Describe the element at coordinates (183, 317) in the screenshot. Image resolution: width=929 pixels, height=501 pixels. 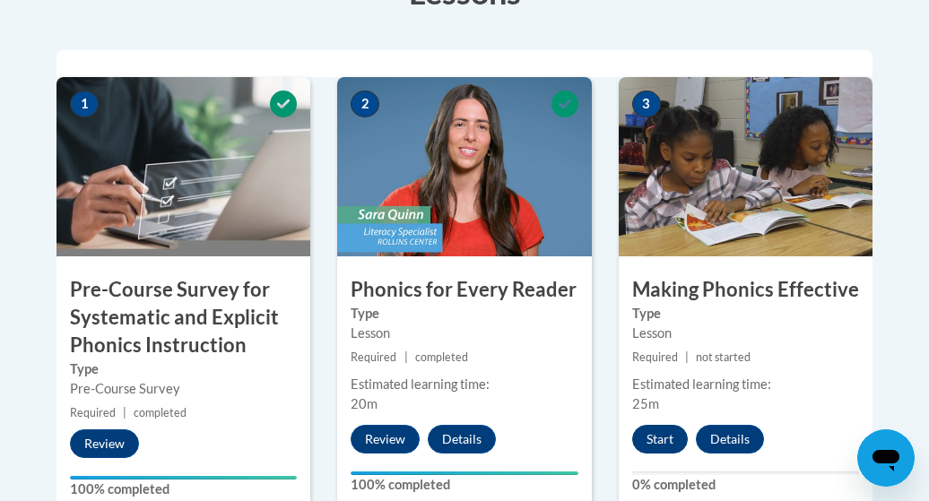
I see `h3: Pre-Course Survey for Systematic and Explicit Phonics Instruction` at that location.